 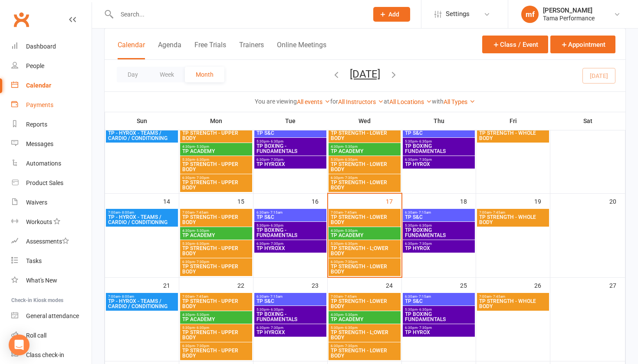 I want to click on span: - 5:30pm, so click(x=350, y=147).